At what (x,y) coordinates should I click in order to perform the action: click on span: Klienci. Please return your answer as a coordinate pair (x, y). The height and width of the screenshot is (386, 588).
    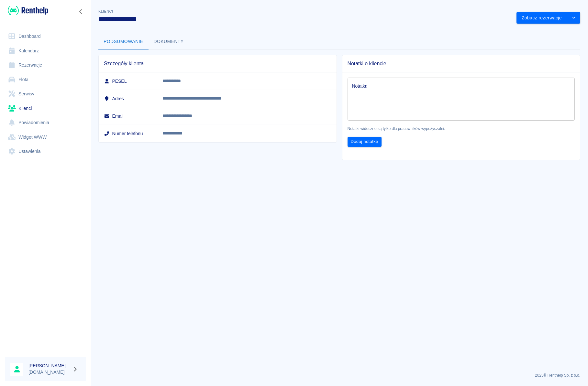
    Looking at the image, I should click on (106, 11).